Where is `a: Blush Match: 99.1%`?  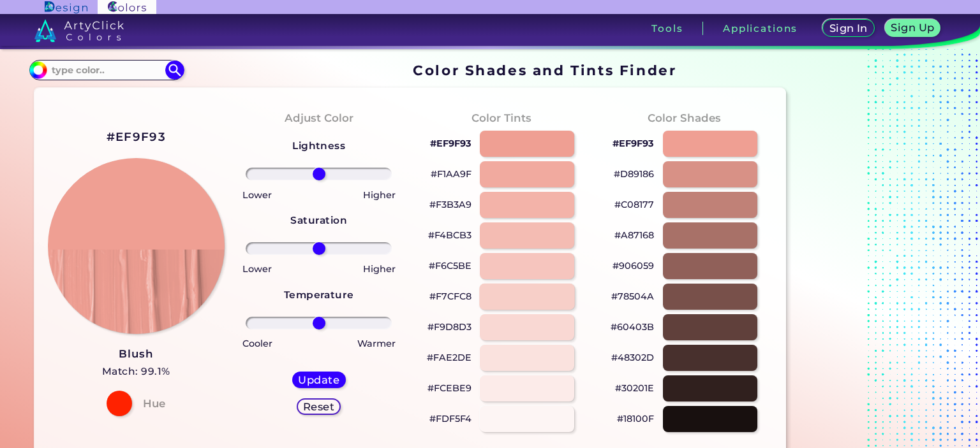
a: Blush Match: 99.1% is located at coordinates (136, 362).